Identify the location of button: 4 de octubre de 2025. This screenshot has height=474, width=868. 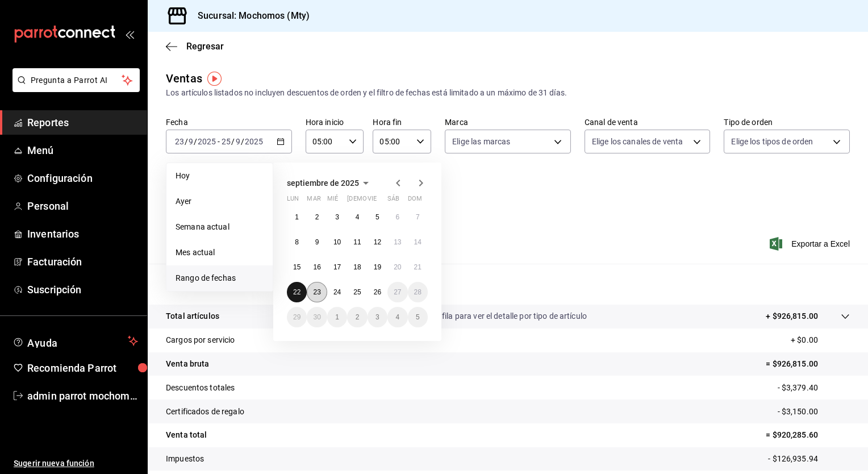
(397, 317).